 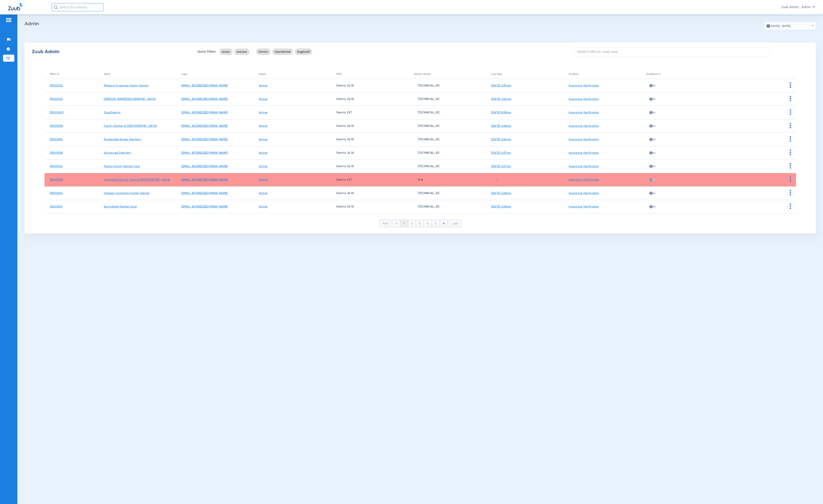 What do you see at coordinates (370, 180) in the screenshot?
I see `td: Dentrix 23.7` at bounding box center [370, 180].